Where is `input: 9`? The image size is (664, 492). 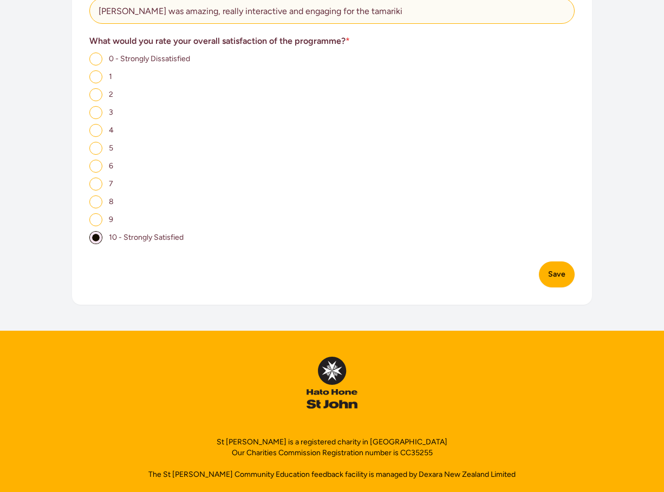
input: 9 is located at coordinates (96, 220).